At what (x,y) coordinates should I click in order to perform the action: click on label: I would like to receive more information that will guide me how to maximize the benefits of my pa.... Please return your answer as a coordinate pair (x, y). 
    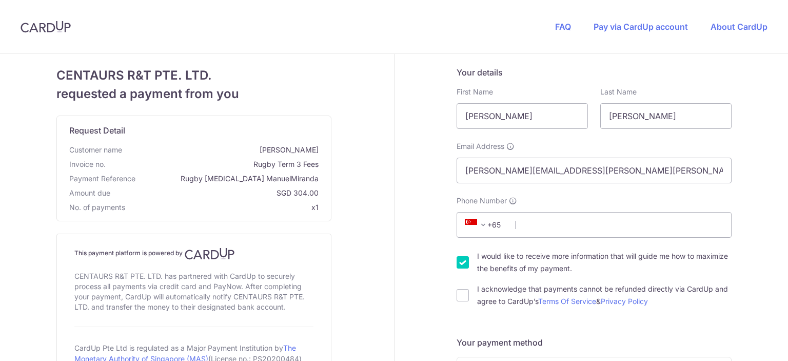
    Looking at the image, I should click on (605, 262).